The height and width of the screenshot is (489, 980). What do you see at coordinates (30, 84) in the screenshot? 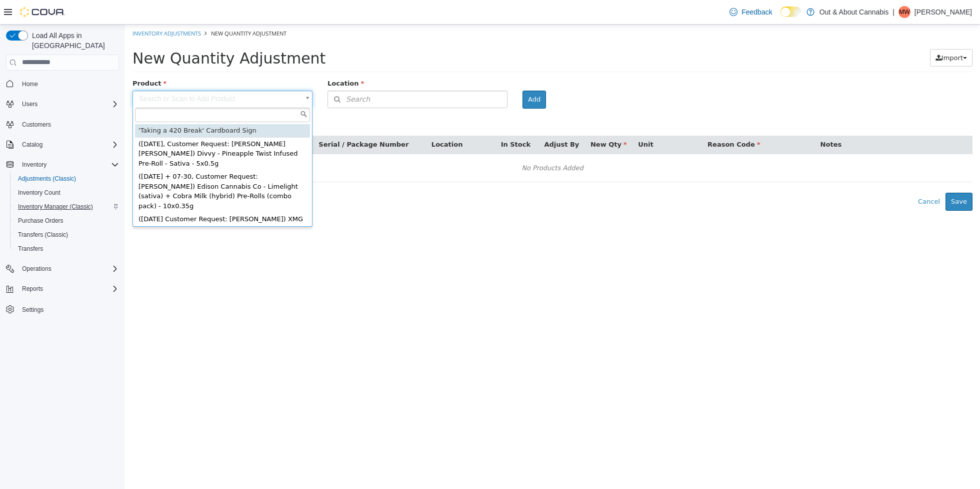
I see `a: Home` at bounding box center [30, 84].